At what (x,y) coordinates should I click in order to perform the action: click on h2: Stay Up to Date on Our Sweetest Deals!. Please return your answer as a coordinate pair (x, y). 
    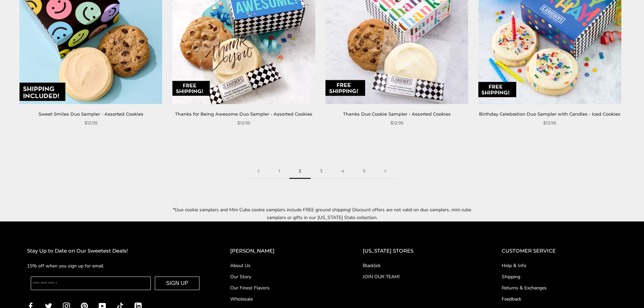
    Looking at the image, I should click on (115, 251).